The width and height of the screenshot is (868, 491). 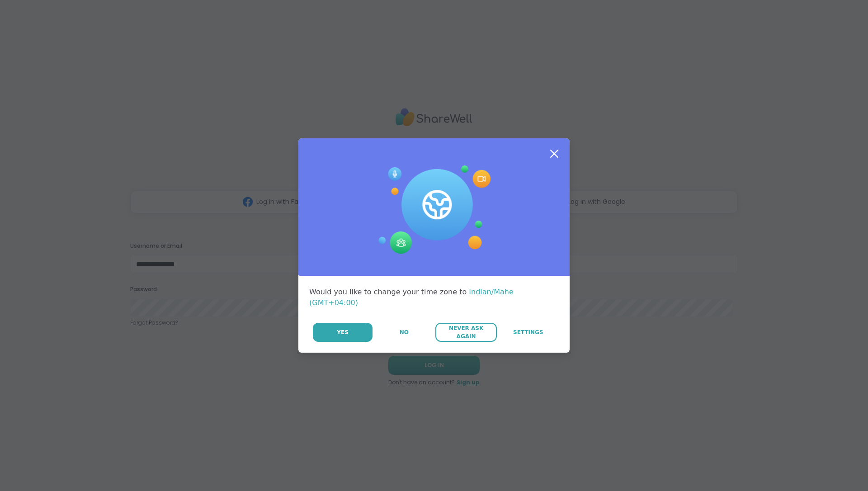 What do you see at coordinates (343, 332) in the screenshot?
I see `span: Yes` at bounding box center [343, 332].